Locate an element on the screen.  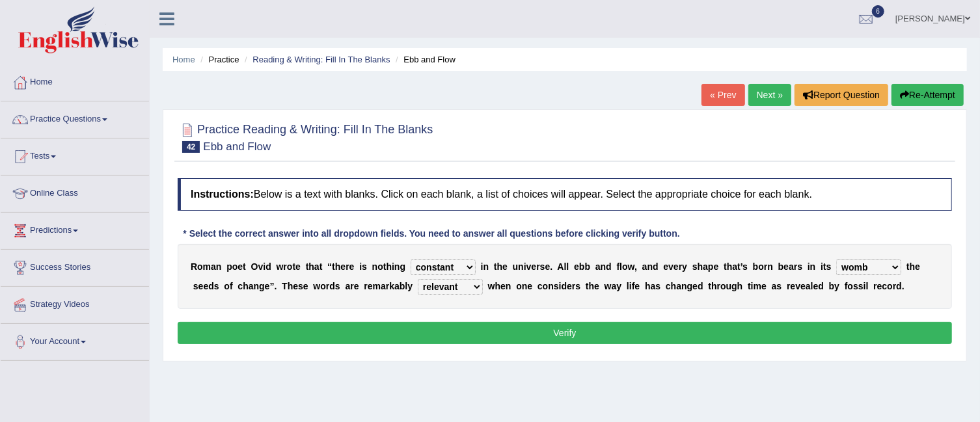
li: Ebb and Flow is located at coordinates (424, 59).